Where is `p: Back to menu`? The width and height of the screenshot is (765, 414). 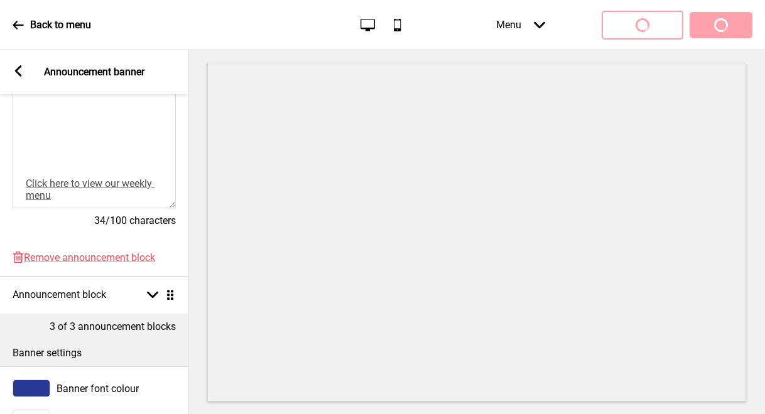
p: Back to menu is located at coordinates (60, 25).